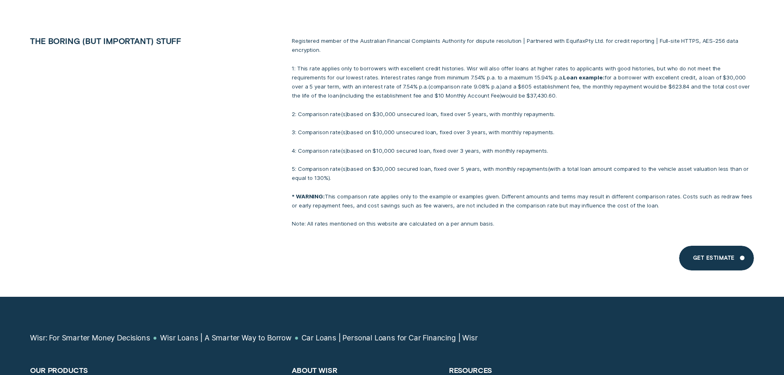 The height and width of the screenshot is (375, 784). I want to click on div: Wisr Loans | A Smarter Way to Borrow, so click(225, 338).